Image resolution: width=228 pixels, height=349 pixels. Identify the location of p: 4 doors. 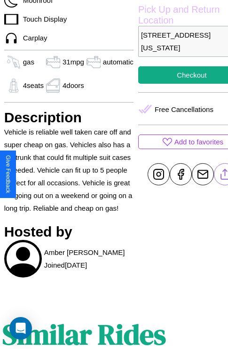
(73, 85).